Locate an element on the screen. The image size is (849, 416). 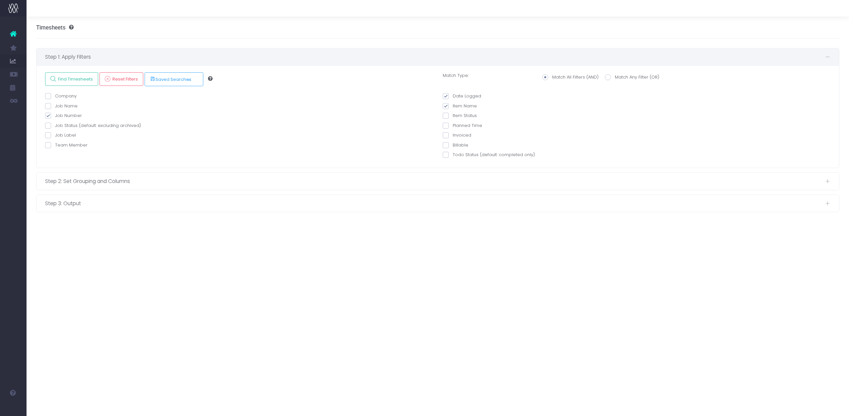
label: Item Status is located at coordinates (460, 116).